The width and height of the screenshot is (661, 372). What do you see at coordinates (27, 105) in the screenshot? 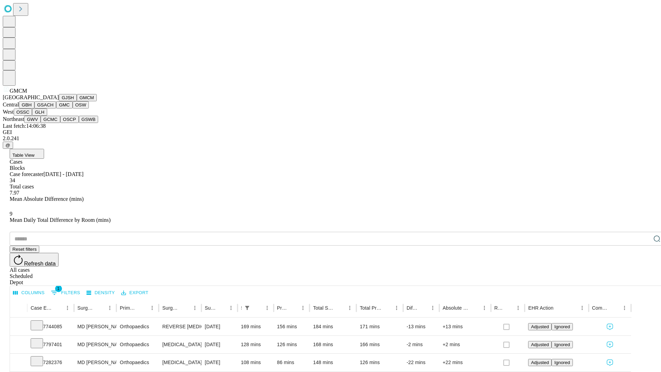
I see `button: GBH` at bounding box center [27, 105].